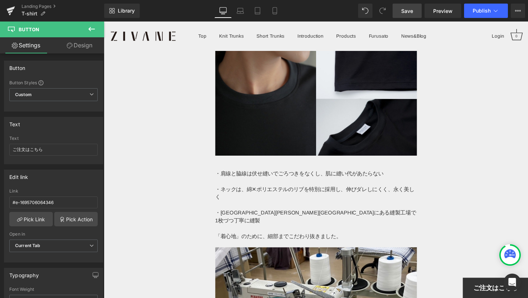 This screenshot has width=528, height=298. I want to click on div: Button Styles, so click(53, 83).